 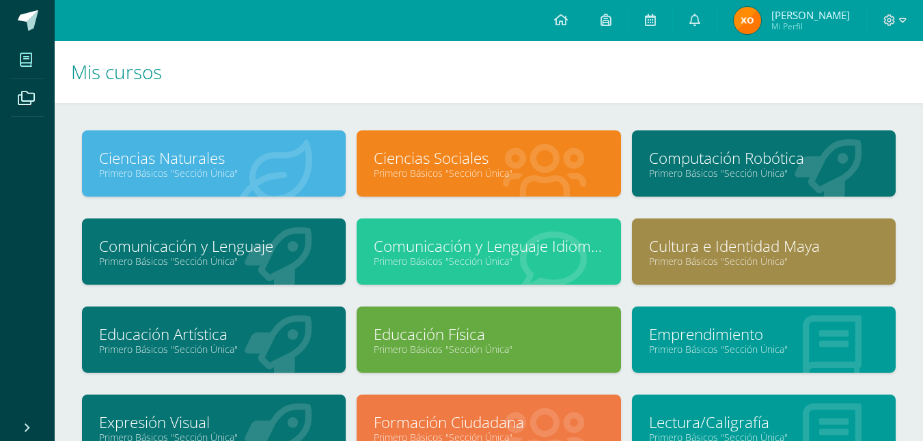 I want to click on a: Emprendimiento, so click(x=764, y=334).